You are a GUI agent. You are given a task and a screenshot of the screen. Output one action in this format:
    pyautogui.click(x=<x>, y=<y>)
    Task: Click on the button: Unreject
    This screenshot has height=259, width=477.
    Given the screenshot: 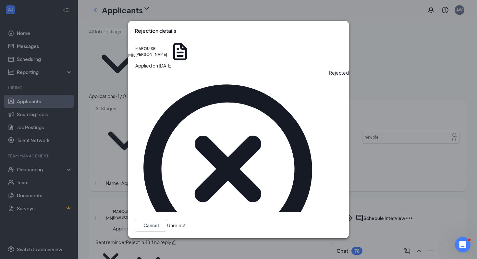 What is the action you would take?
    pyautogui.click(x=176, y=225)
    